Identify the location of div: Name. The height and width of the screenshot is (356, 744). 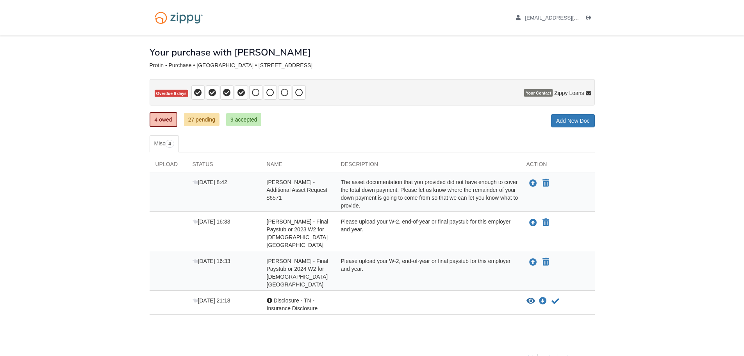
(298, 166).